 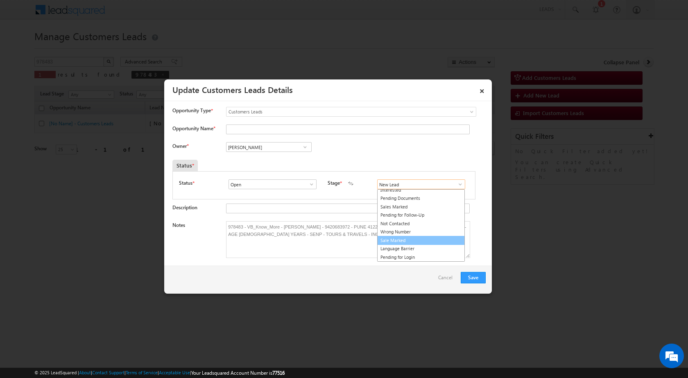 I want to click on a: Interested, so click(x=421, y=190).